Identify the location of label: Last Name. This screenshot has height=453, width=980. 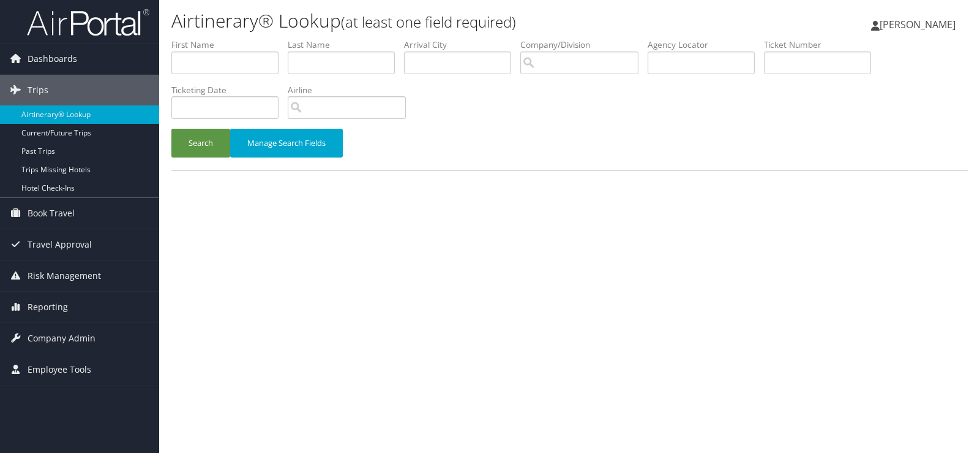
(346, 45).